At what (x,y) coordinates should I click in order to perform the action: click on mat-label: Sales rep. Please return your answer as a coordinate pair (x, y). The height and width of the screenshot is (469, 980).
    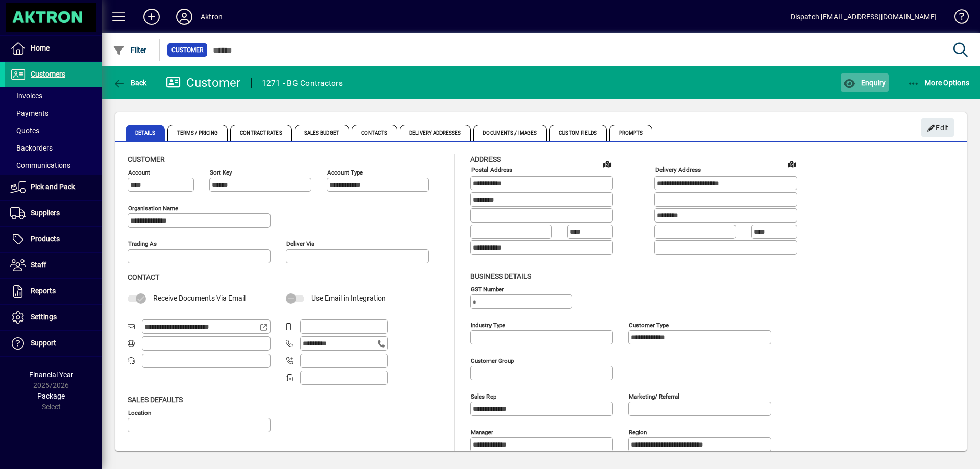
    Looking at the image, I should click on (483, 396).